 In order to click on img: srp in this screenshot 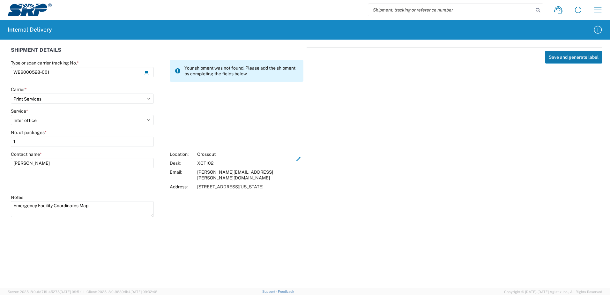, I will do `click(30, 10)`.